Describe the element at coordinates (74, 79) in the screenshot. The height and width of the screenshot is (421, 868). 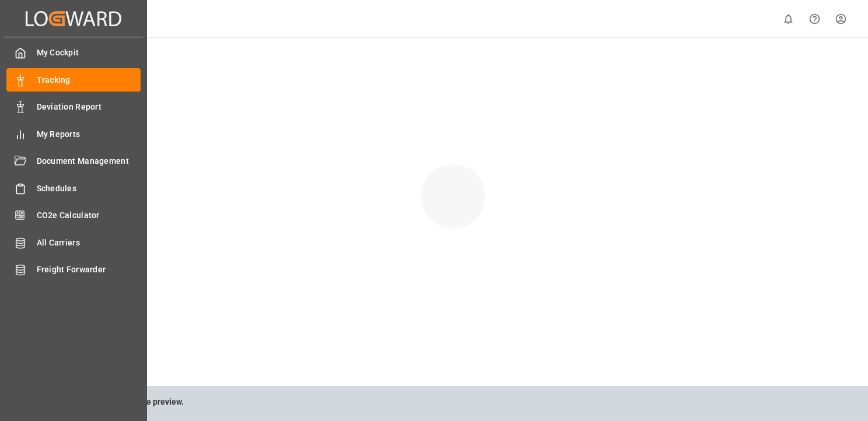
I see `a: Tracking` at that location.